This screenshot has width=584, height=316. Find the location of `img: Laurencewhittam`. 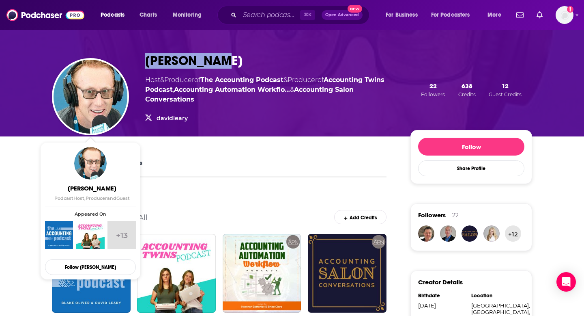

img: Laurencewhittam is located at coordinates (427, 233).